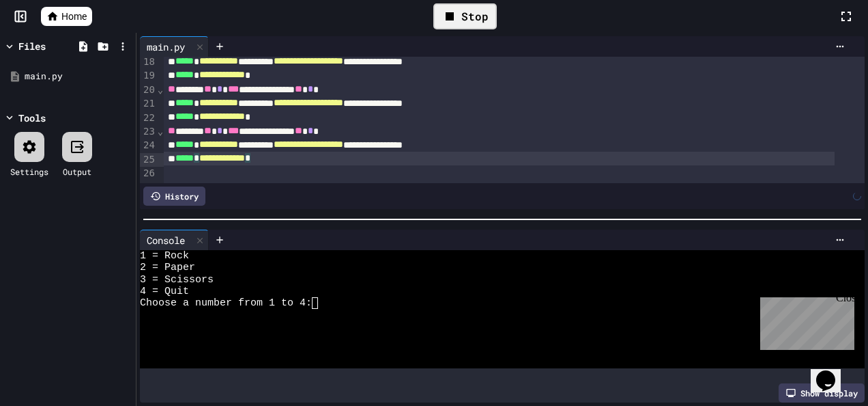  Describe the element at coordinates (167, 267) in the screenshot. I see `span: 2 = Paper` at that location.